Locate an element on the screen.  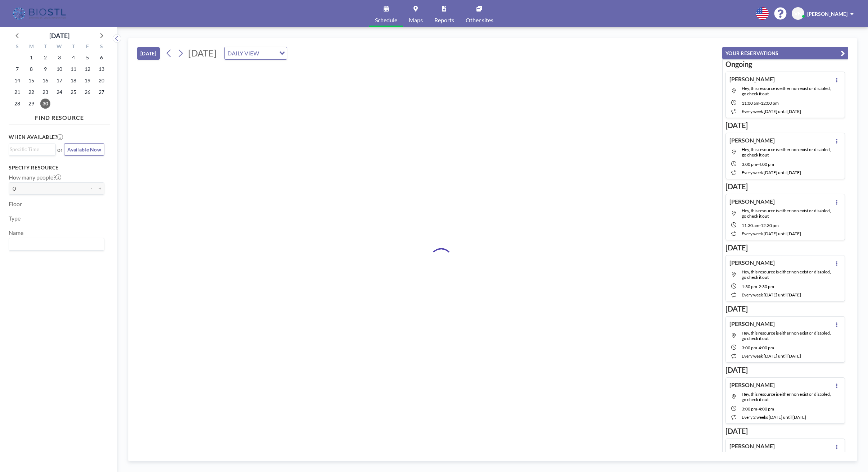
span: Tuesday, September 16, 2025 is located at coordinates (45, 81).